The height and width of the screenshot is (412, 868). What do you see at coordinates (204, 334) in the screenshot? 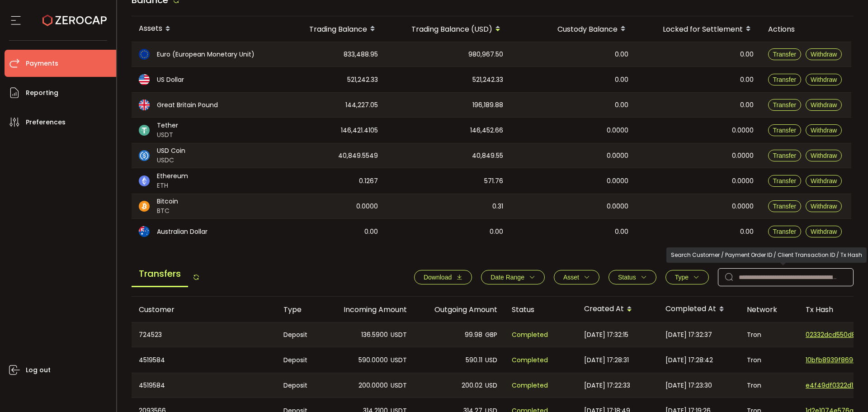
I see `div: 724523` at bounding box center [204, 334].